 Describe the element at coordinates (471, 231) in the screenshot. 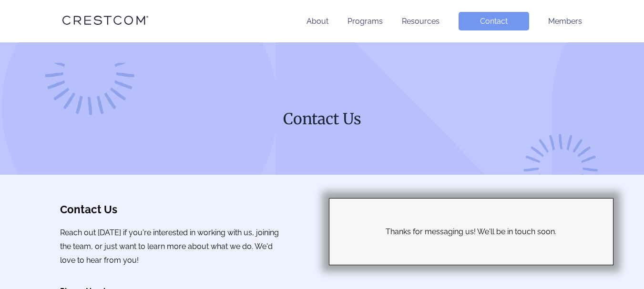

I see `div: Thanks for messaging us! We'll be in touch soon.` at that location.